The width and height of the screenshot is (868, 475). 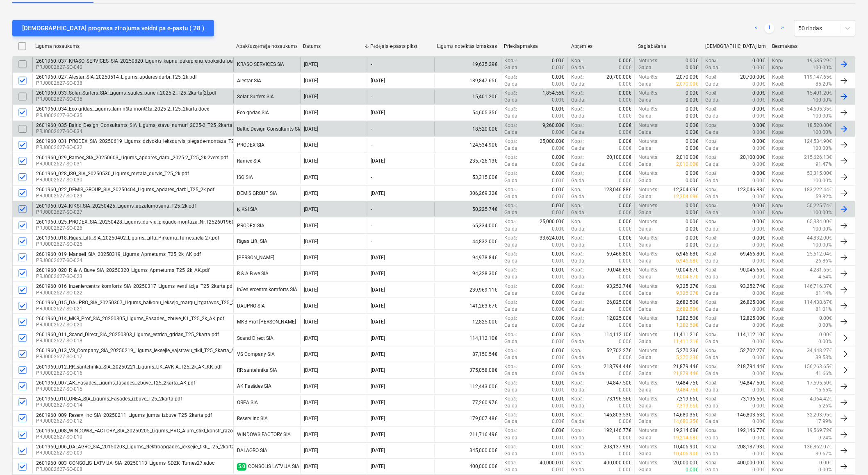 What do you see at coordinates (769, 29) in the screenshot?
I see `a: Page 1 is your current page` at bounding box center [769, 29].